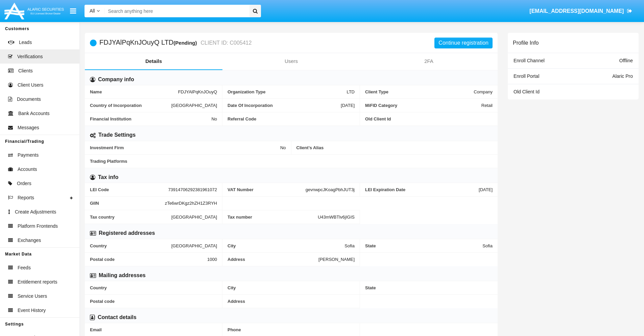  I want to click on h6: Profile Info, so click(526, 43).